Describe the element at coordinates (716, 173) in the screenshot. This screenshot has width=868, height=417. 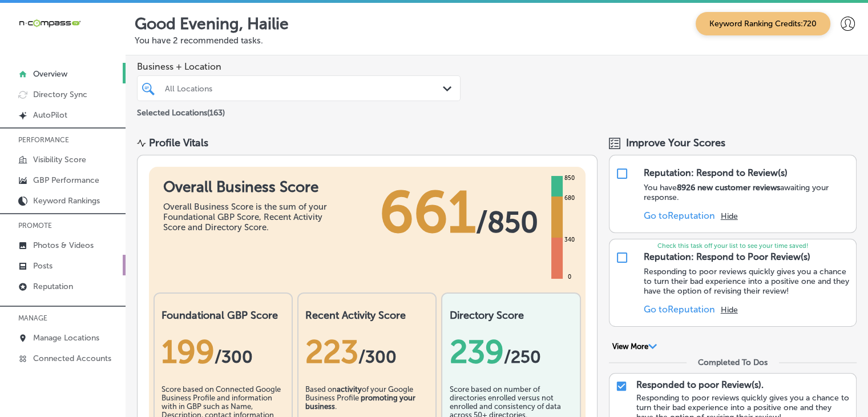
I see `div: Reputation: Respond to Review(s)` at that location.